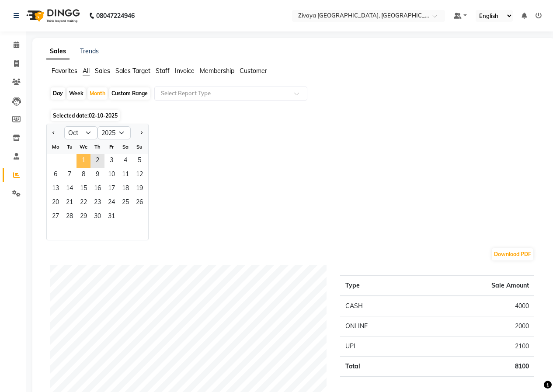 The image size is (553, 392). What do you see at coordinates (84, 217) in the screenshot?
I see `span: 29` at bounding box center [84, 217].